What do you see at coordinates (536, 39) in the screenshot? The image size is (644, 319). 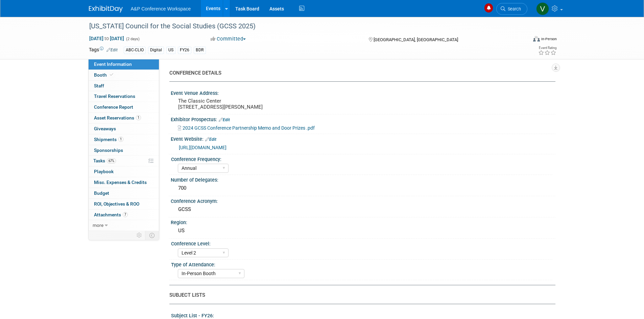 I see `img: Format-Inperson.png` at bounding box center [536, 39].